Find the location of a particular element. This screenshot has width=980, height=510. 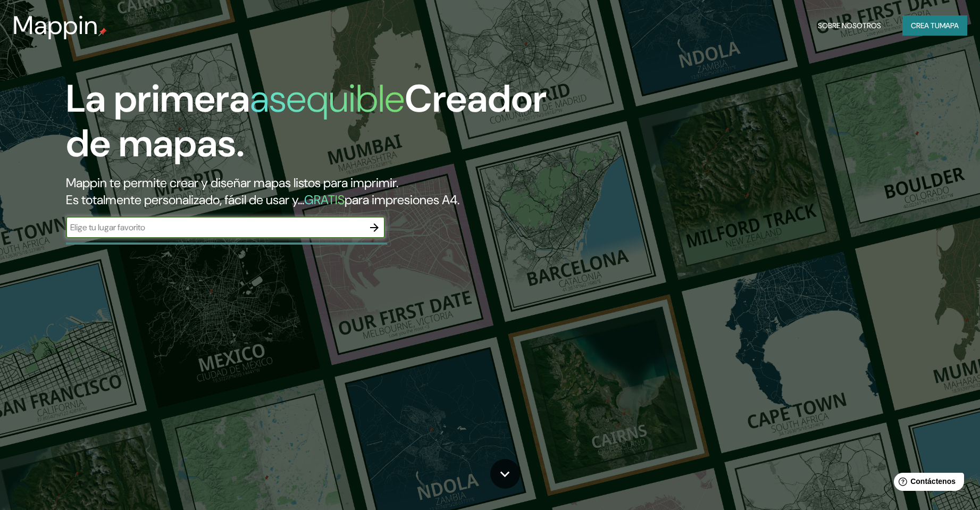

font: Es totalmente personalizado, fácil de usar y... is located at coordinates (185, 199).